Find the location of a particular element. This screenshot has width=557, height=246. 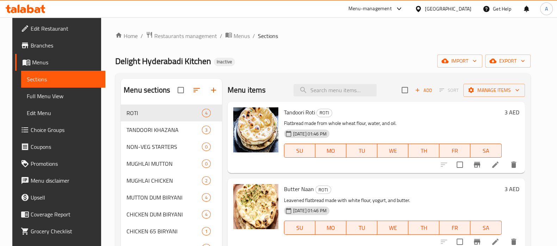

div: TANDOORI KHAZANA is located at coordinates (164, 130).